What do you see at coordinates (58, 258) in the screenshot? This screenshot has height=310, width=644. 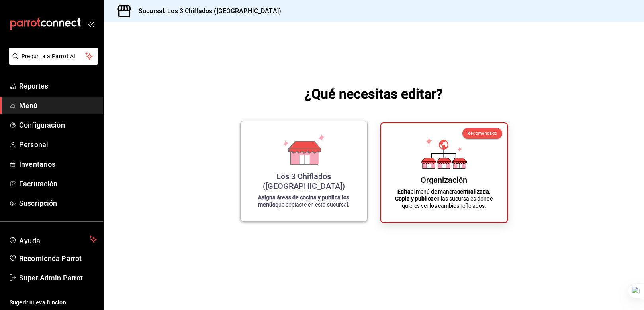 I see `span: Recomienda Parrot` at bounding box center [58, 258].